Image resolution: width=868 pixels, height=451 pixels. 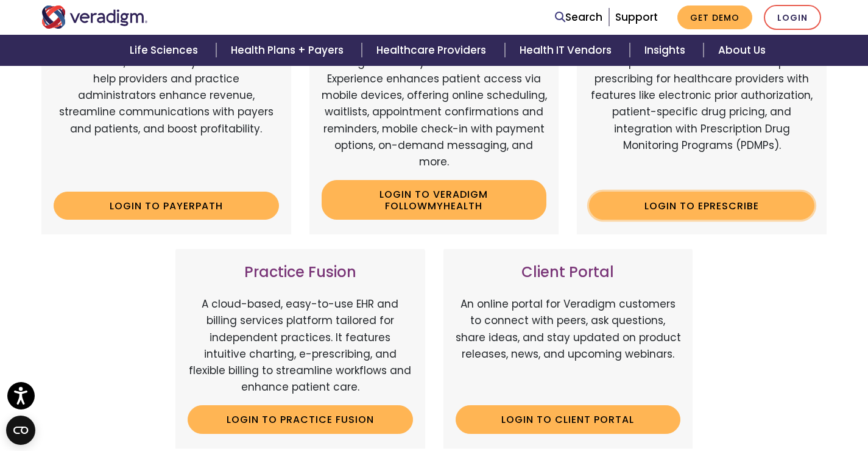 I want to click on img: Veradigm logo, so click(x=94, y=17).